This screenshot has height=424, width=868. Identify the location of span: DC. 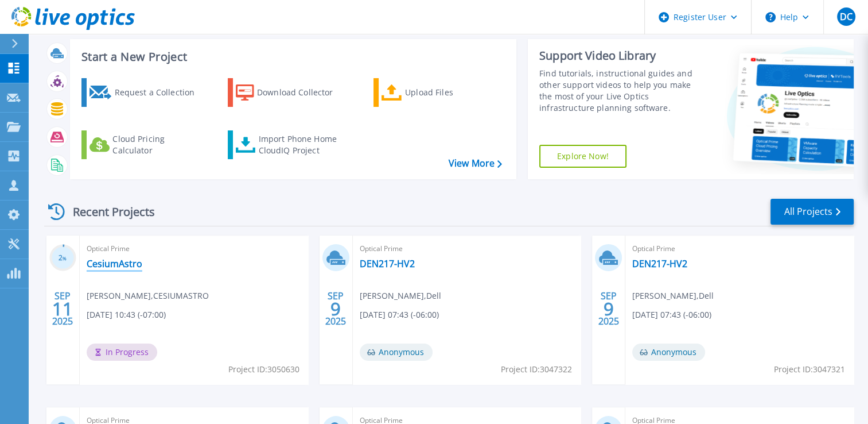
(846, 17).